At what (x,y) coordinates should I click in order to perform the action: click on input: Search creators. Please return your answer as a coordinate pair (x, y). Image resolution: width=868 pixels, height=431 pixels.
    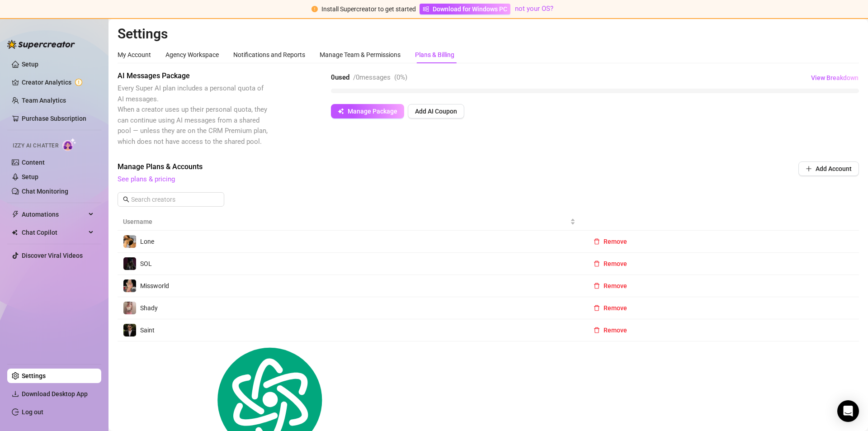
    Looking at the image, I should click on (172, 200).